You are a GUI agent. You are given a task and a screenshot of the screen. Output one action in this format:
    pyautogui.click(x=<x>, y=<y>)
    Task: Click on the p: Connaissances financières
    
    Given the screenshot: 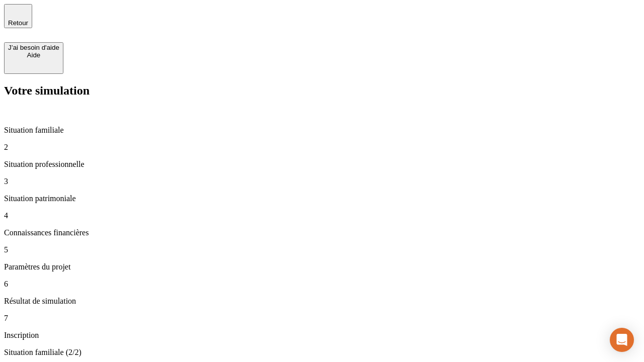 What is the action you would take?
    pyautogui.click(x=322, y=233)
    